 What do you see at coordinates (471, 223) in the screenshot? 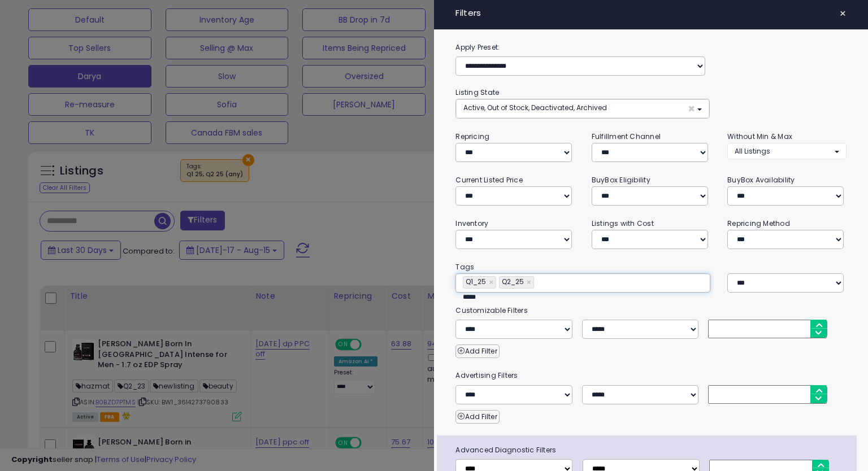
I see `small: Inventory` at bounding box center [471, 223].